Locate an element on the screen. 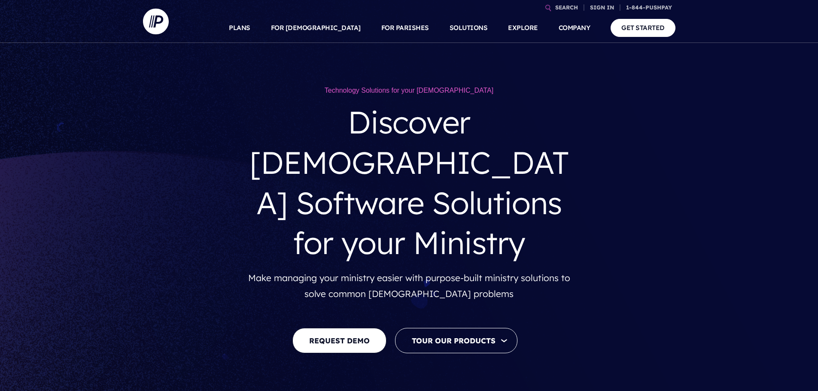 This screenshot has width=818, height=391. a: SOLUTIONS is located at coordinates (469, 28).